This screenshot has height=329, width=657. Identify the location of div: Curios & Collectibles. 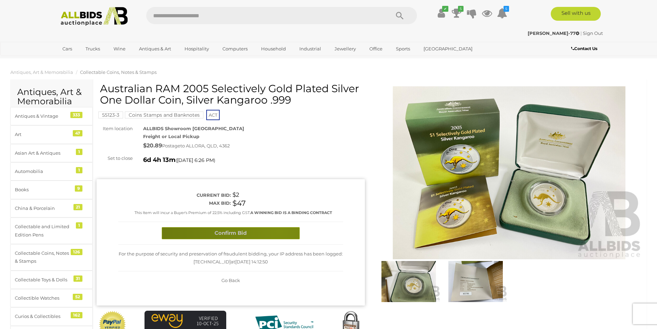
(43, 316).